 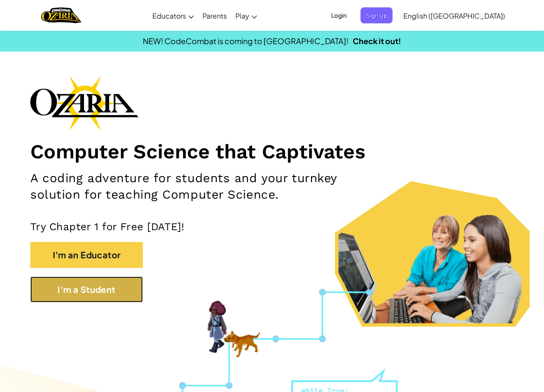 What do you see at coordinates (339, 15) in the screenshot?
I see `span: Login` at bounding box center [339, 15].